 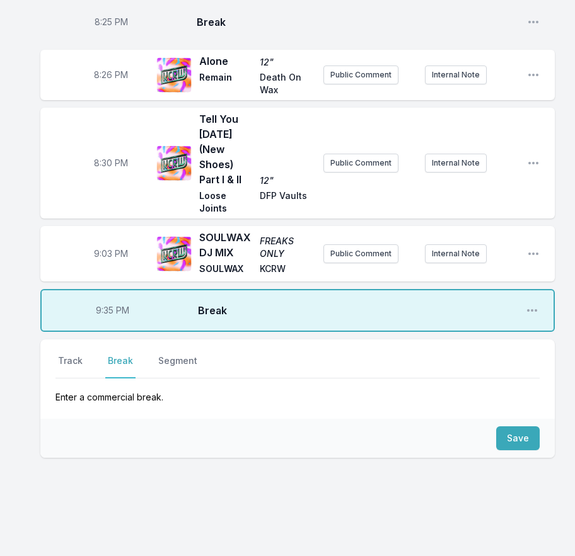 I want to click on button: Segment, so click(x=178, y=367).